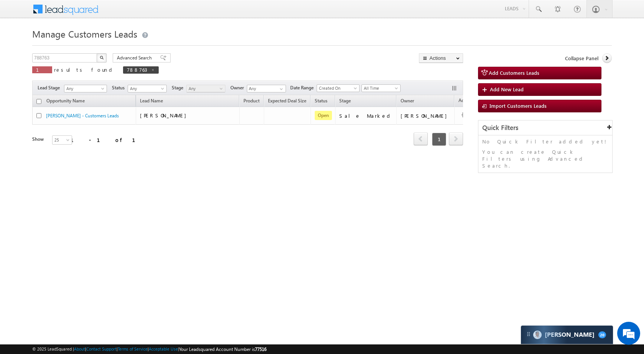  I want to click on span: next, so click(456, 139).